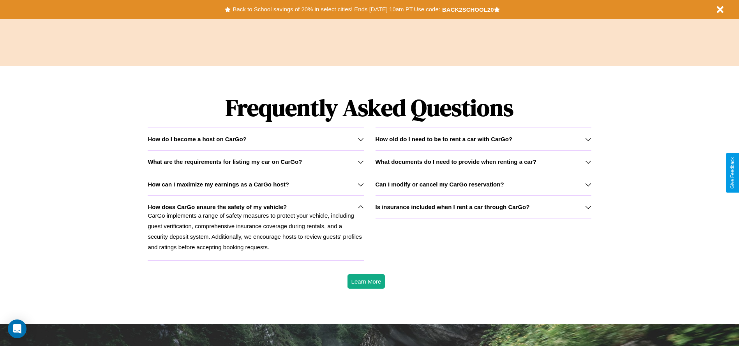 This screenshot has width=739, height=346. I want to click on div: Give Feedback, so click(733, 173).